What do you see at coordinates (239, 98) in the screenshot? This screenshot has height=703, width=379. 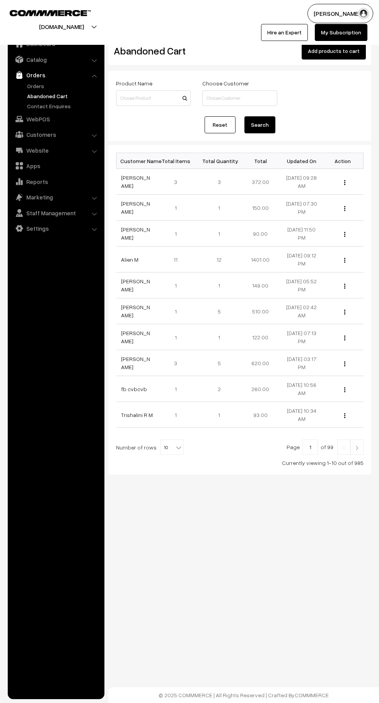 I see `input: Choose Customer` at bounding box center [239, 98].